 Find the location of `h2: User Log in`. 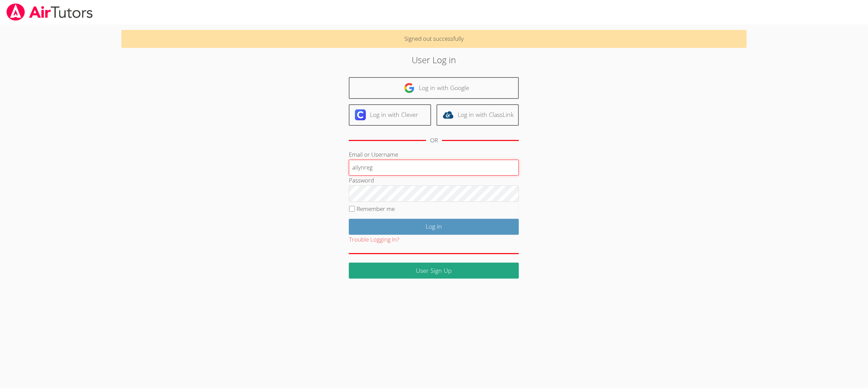

h2: User Log in is located at coordinates (434, 60).